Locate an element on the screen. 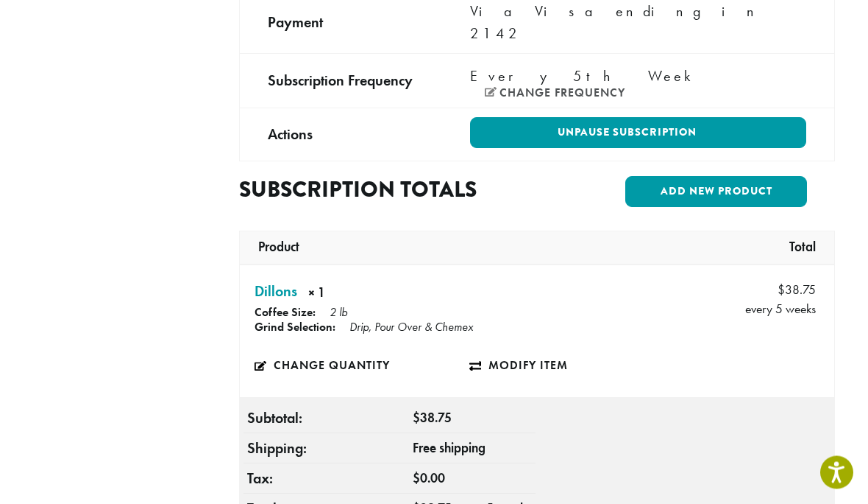 This screenshot has height=504, width=868. th: Shipping: is located at coordinates (326, 449).